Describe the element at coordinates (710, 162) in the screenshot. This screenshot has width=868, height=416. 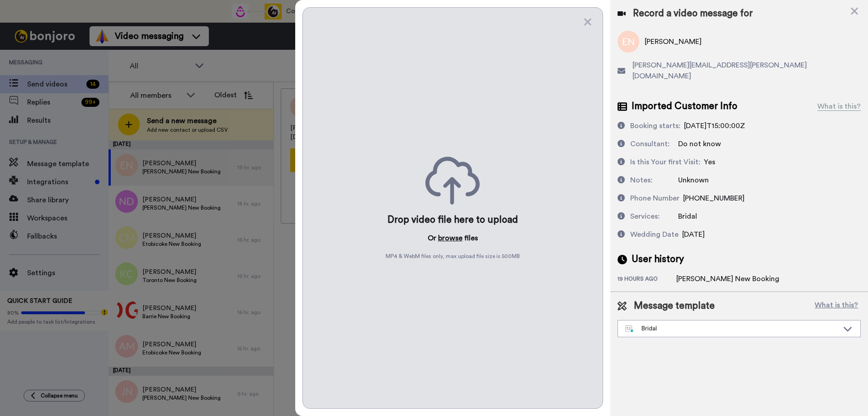
I see `span: Yes` at that location.